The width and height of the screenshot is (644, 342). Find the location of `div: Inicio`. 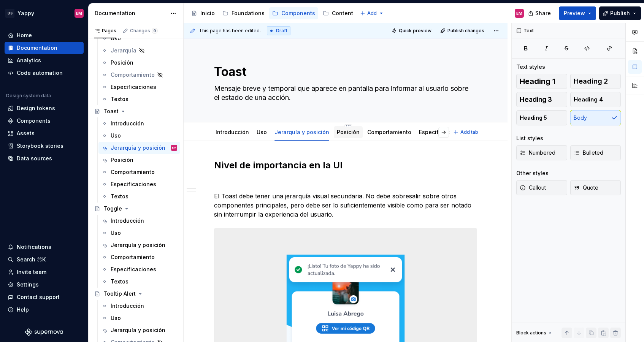

div: Inicio is located at coordinates (207, 13).